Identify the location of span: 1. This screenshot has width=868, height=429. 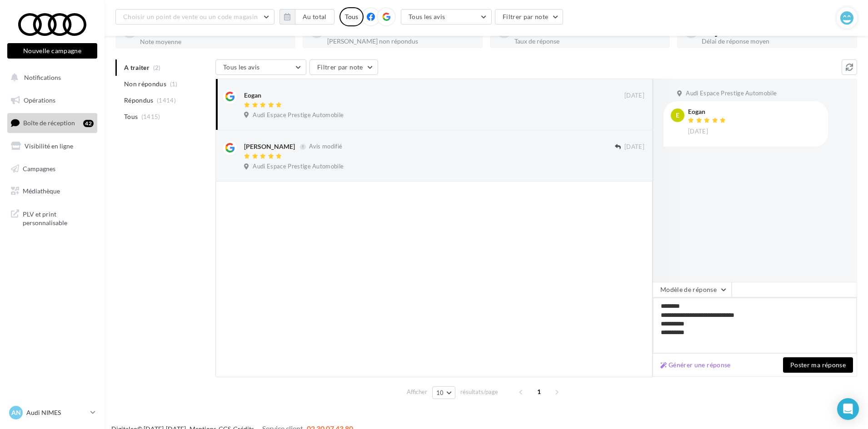
(539, 392).